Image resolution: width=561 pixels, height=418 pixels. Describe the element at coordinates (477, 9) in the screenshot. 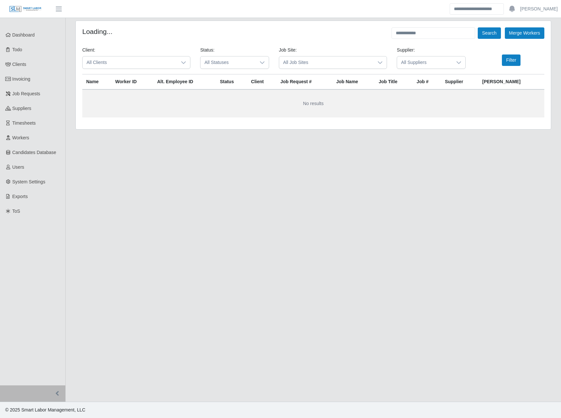

I see `input: Search` at that location.